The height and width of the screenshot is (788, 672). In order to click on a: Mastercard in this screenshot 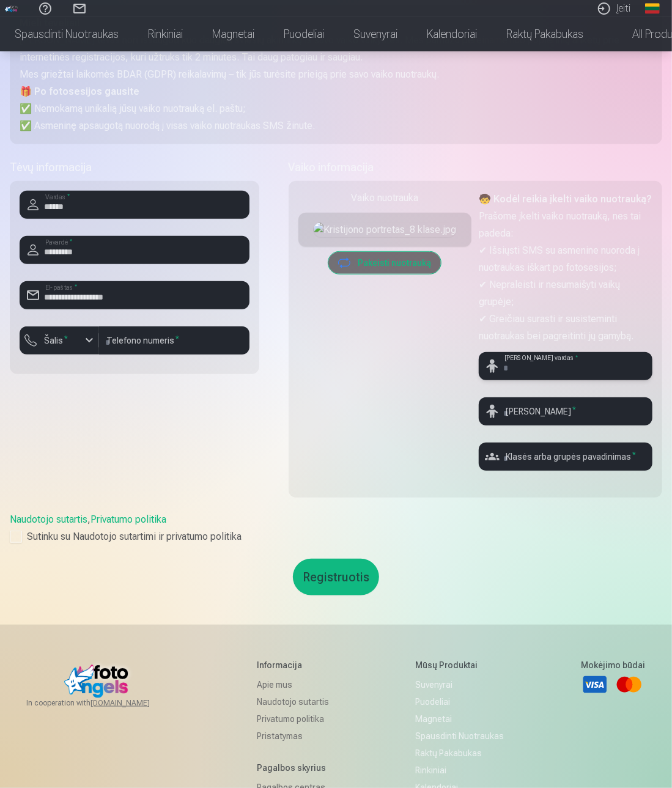, I will do `click(629, 684)`.